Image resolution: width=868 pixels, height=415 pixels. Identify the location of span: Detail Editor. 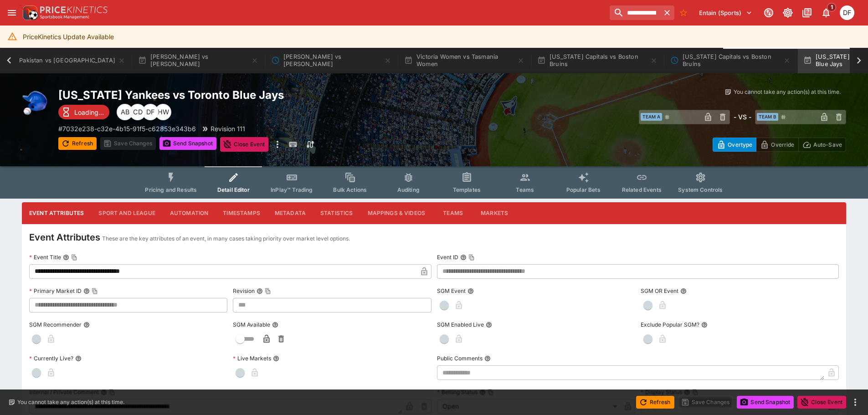
(233, 189).